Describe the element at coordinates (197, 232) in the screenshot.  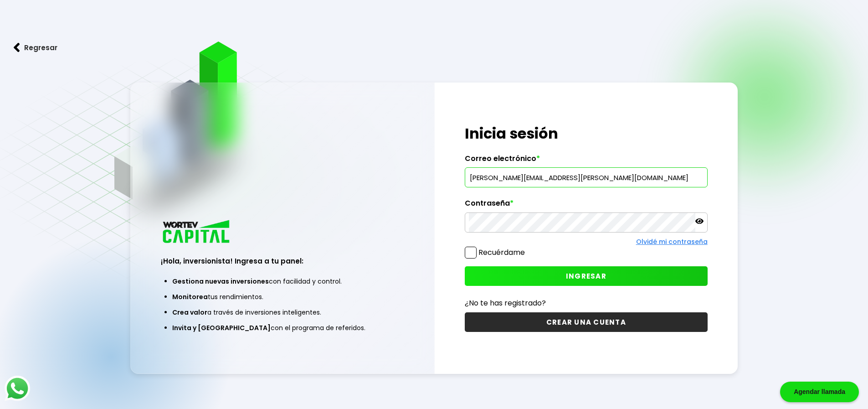
I see `img: logo_wortev_capital` at that location.